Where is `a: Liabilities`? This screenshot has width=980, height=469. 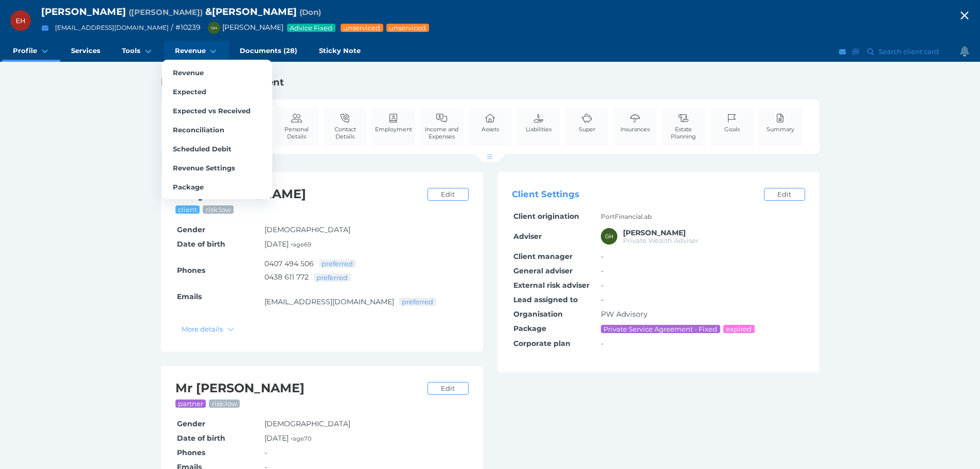 a: Liabilities is located at coordinates (538, 122).